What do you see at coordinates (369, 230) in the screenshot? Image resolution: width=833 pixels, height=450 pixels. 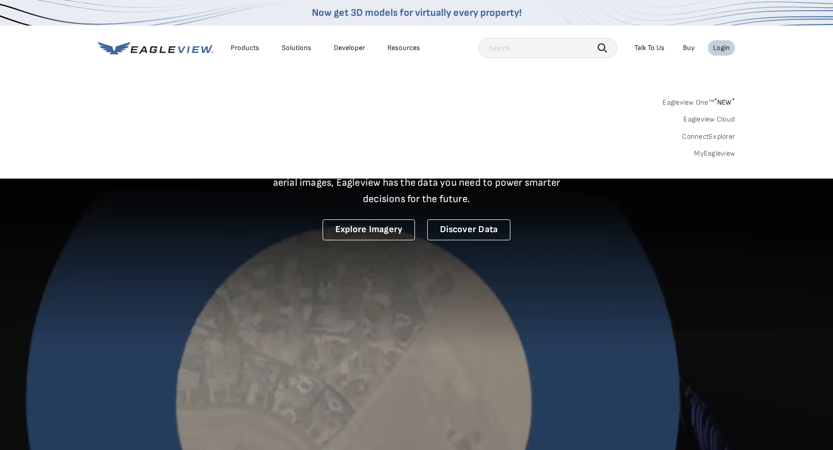 I see `a: Explore Imagery` at bounding box center [369, 230].